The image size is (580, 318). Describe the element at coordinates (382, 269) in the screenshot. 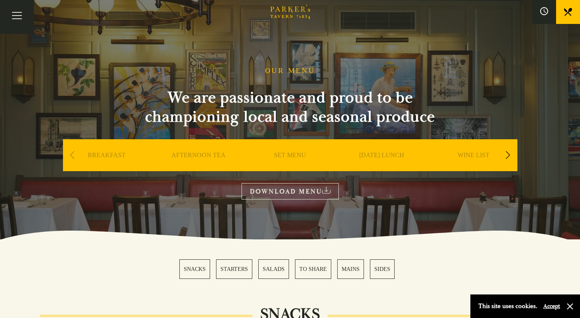

I see `a: 6 / 6` at that location.